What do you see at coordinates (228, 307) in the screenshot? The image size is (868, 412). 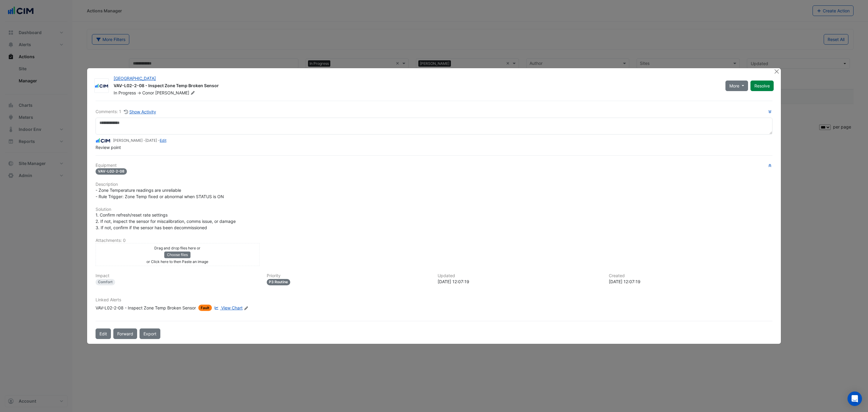 I see `a: View Chart` at bounding box center [228, 307].